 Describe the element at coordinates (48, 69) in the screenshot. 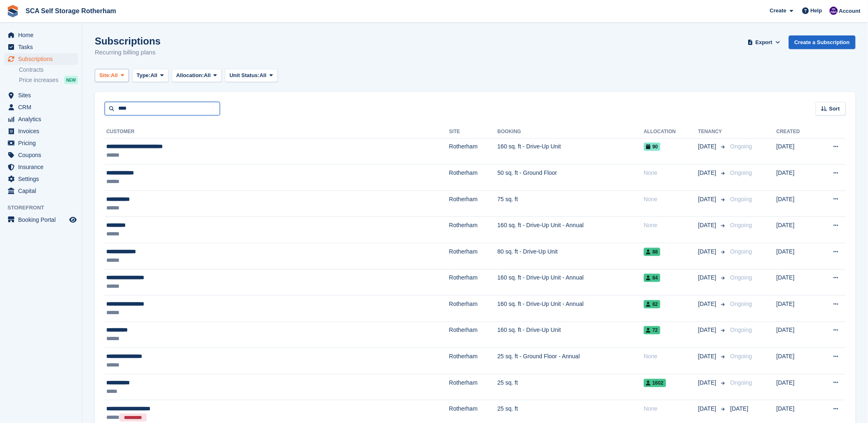

I see `a: Contracts` at that location.